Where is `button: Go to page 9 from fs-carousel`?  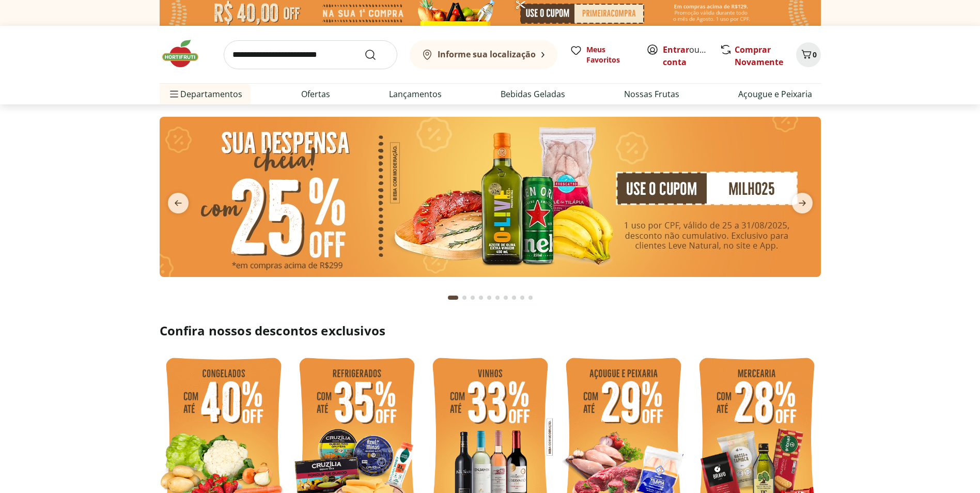
button: Go to page 9 from fs-carousel is located at coordinates (522, 297).